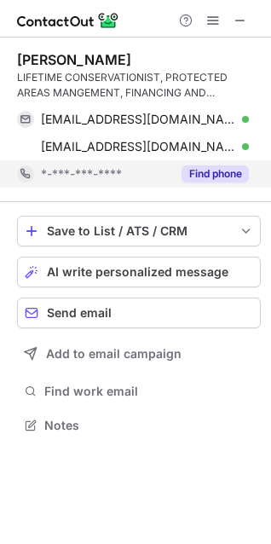 The width and height of the screenshot is (271, 544). I want to click on button: AI write personalized message, so click(139, 272).